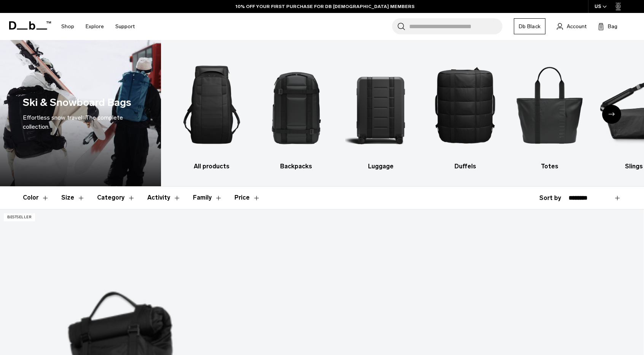  Describe the element at coordinates (550, 111) in the screenshot. I see `a: Db Totes` at that location.